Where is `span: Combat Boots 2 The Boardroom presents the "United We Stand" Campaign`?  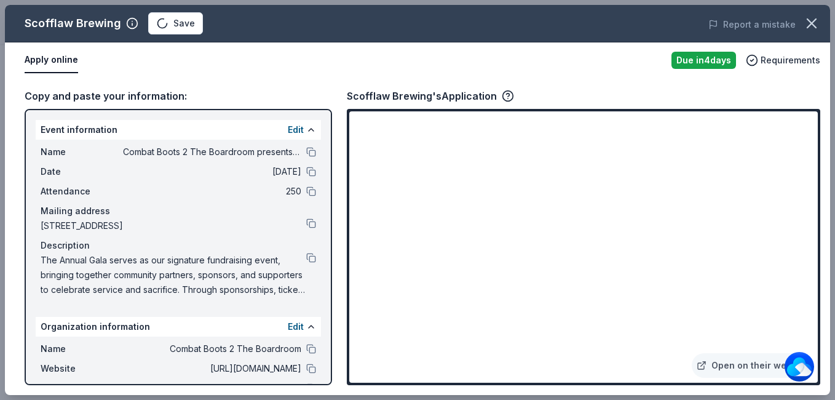 span: Combat Boots 2 The Boardroom presents the "United We Stand" Campaign is located at coordinates (212, 152).